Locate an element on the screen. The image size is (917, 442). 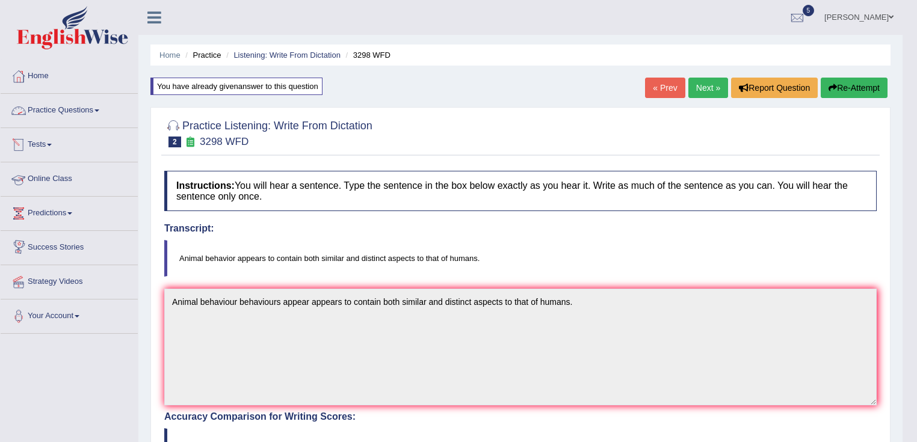
blockquote: Animal behavior appears to contain both similar and distinct aspects to that of humans. is located at coordinates (520, 258).